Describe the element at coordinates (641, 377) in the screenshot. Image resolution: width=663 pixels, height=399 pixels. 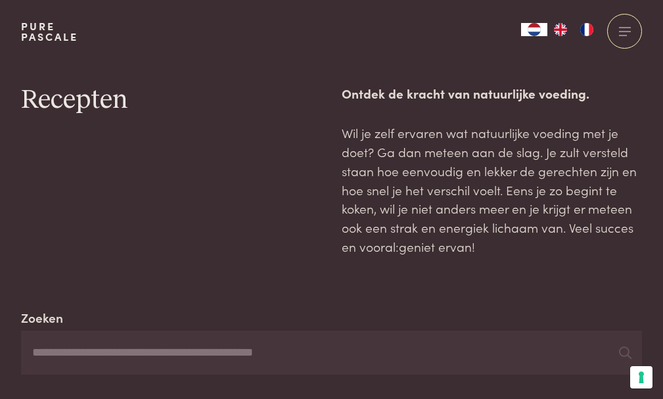
I see `button: Uw voorkeuren voor toestemming voor trackingtechnologieën` at that location.